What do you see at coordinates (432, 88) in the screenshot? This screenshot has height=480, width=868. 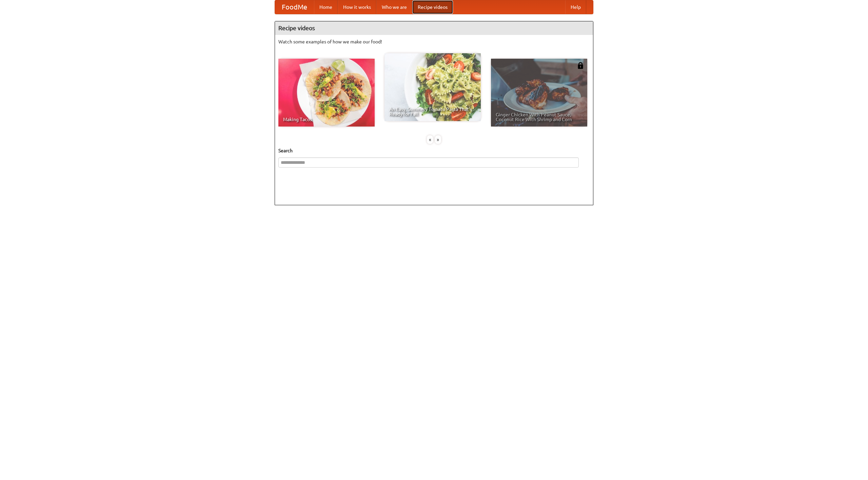 I see `a: An Easy, Summery Tomato Pasta That's Ready for Fall` at bounding box center [432, 88].